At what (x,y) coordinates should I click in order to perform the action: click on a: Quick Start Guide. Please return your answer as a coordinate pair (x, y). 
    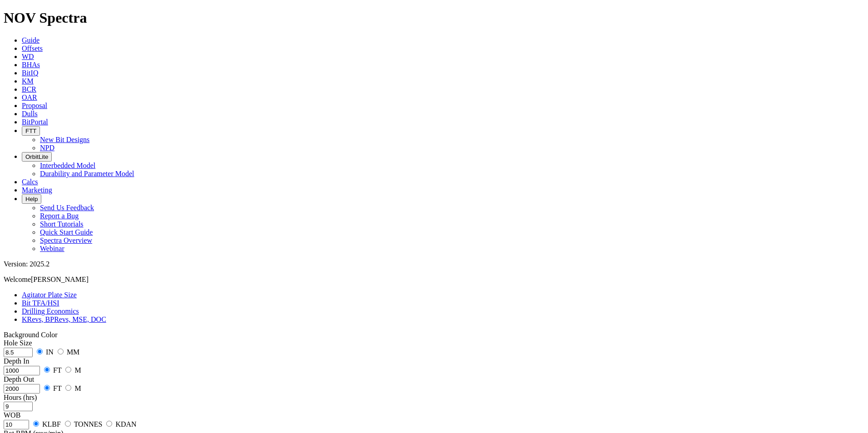
    Looking at the image, I should click on (66, 232).